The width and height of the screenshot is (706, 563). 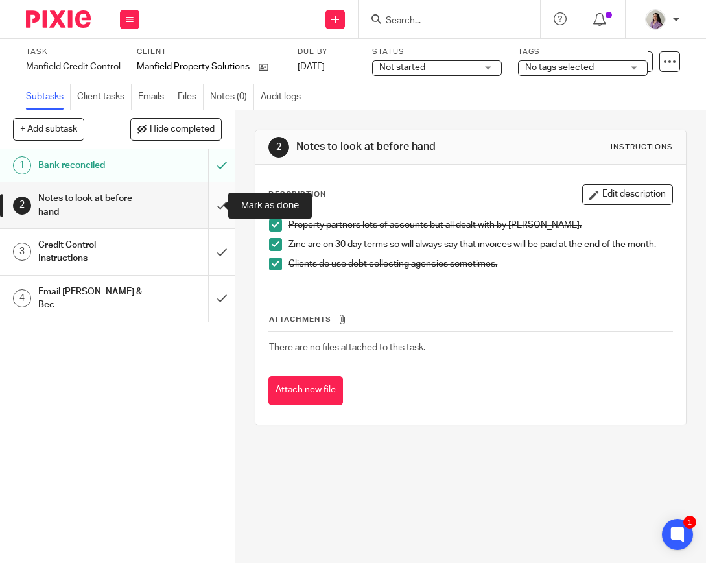 What do you see at coordinates (437, 52) in the screenshot?
I see `label: Status` at bounding box center [437, 52].